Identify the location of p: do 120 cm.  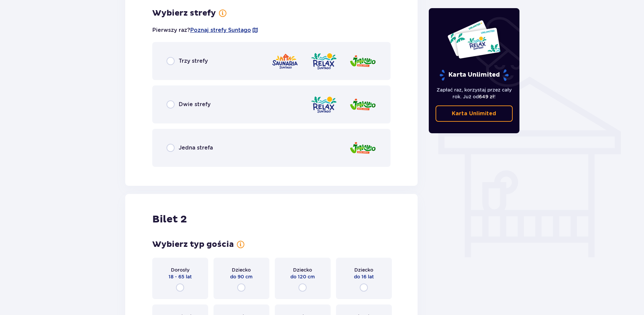
(302, 277).